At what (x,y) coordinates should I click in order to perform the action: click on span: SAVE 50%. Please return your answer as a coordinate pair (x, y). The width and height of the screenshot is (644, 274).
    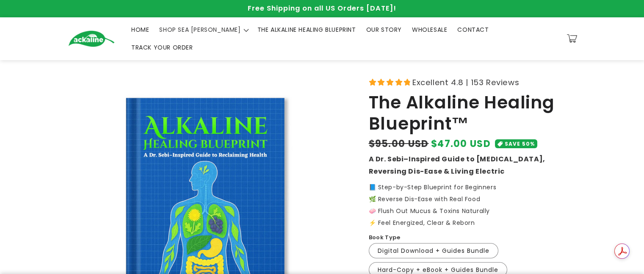
    Looking at the image, I should click on (520, 143).